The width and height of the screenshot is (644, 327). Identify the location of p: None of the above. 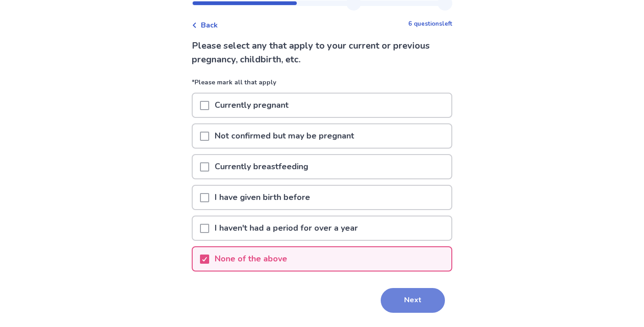
(251, 259).